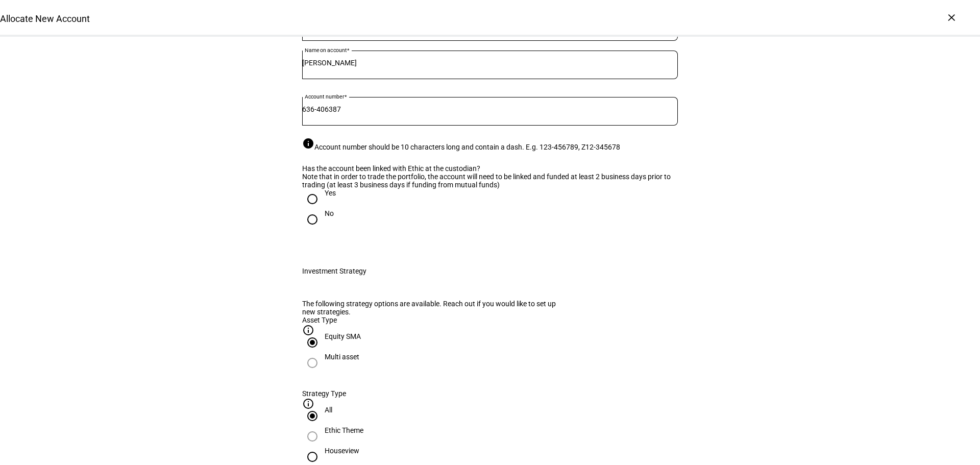 The image size is (980, 465). I want to click on mat-icon: info, so click(308, 144).